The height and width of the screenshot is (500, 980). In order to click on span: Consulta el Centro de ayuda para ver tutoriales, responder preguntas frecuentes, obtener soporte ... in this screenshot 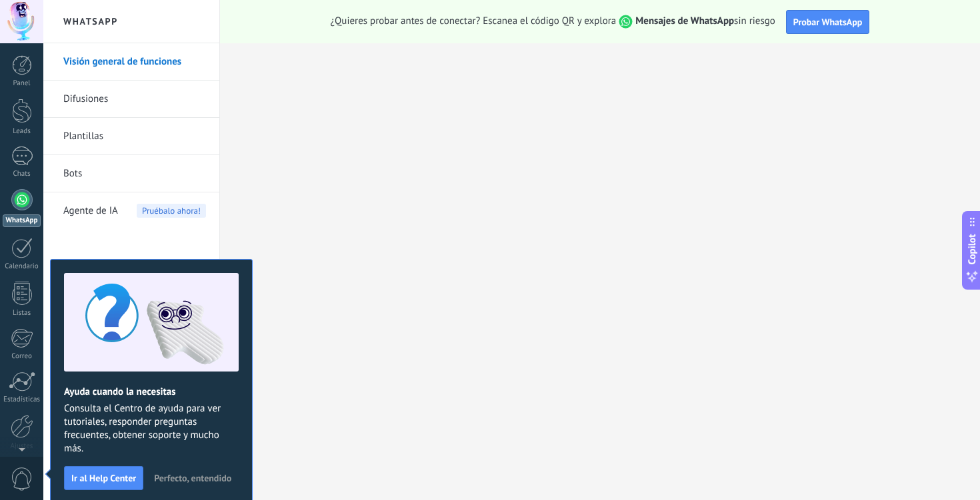, I will do `click(151, 429)`.